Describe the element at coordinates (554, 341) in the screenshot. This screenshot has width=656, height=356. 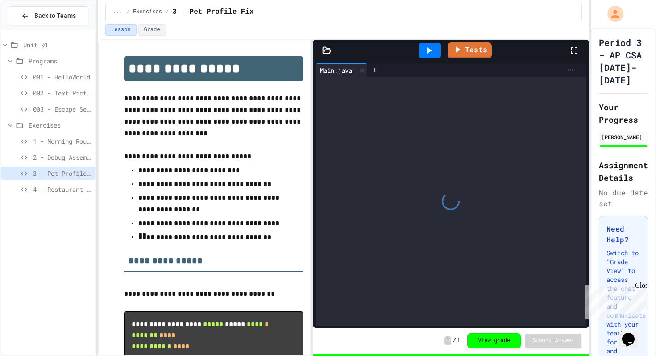
I see `span: Submit Answer` at that location.